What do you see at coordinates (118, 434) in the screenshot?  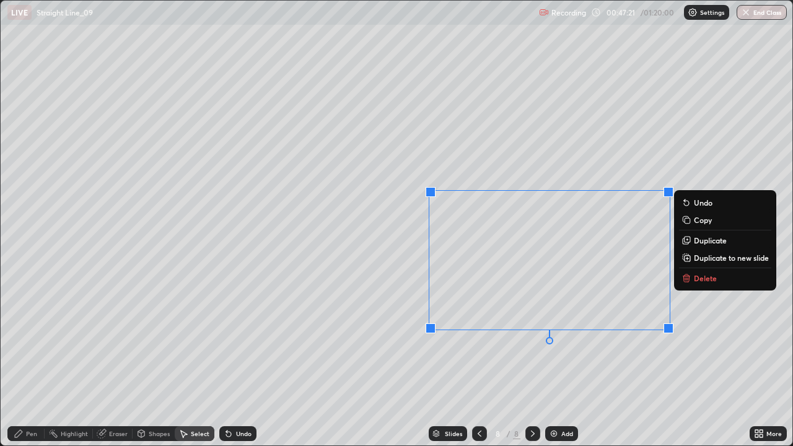 I see `div: Eraser` at bounding box center [118, 434].